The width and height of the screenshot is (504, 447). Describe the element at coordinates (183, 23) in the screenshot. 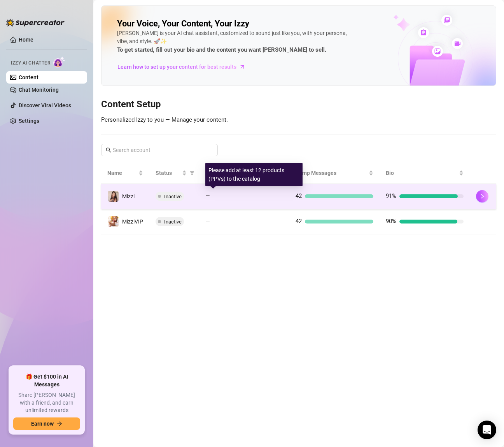

I see `h2: Your Voice, Your Content, Your Izzy` at that location.